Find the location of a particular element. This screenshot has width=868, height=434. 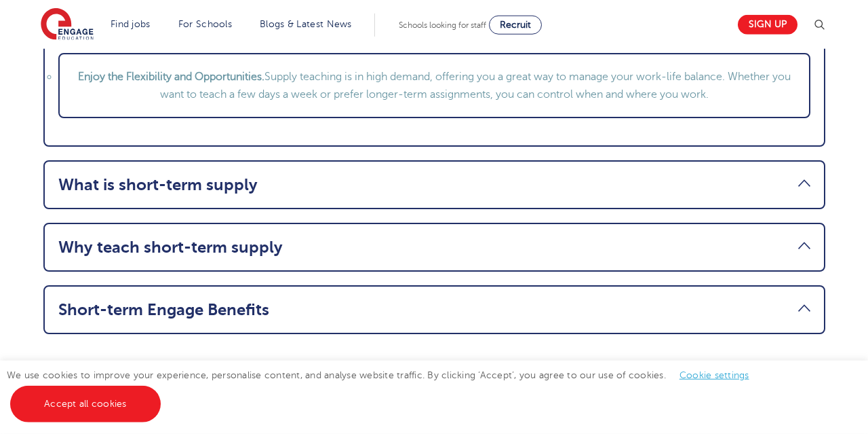

a: What is short-term supply is located at coordinates (434, 185).